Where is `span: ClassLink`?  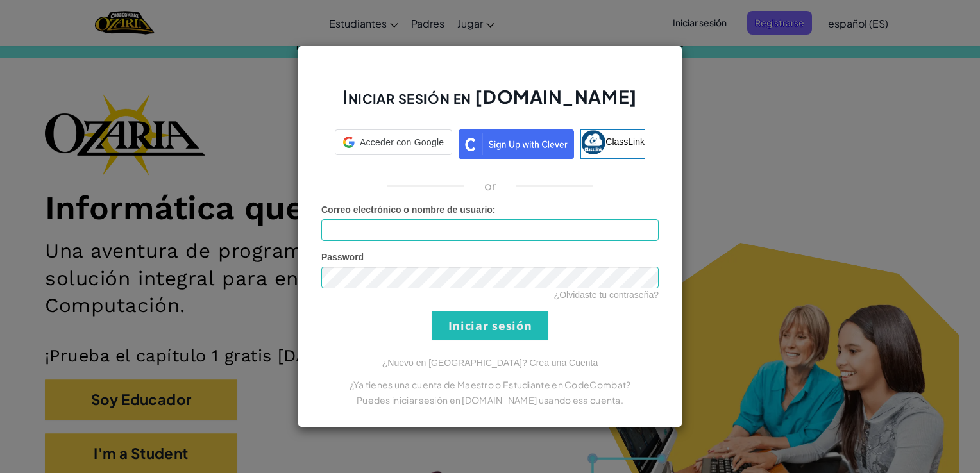 span: ClassLink is located at coordinates (625, 142).